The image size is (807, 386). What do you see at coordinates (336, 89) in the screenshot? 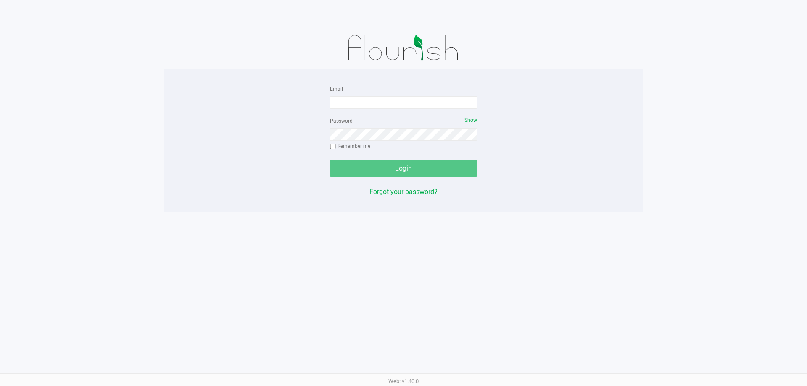
I see `label: Email` at bounding box center [336, 89].